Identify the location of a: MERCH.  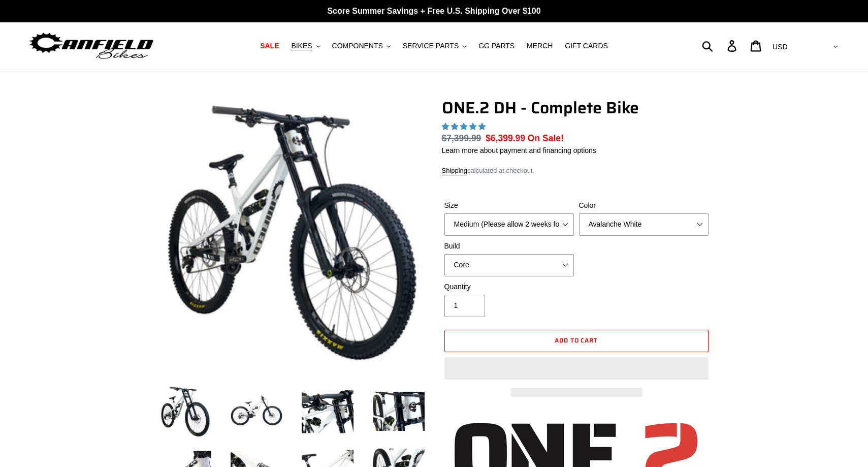
(539, 46).